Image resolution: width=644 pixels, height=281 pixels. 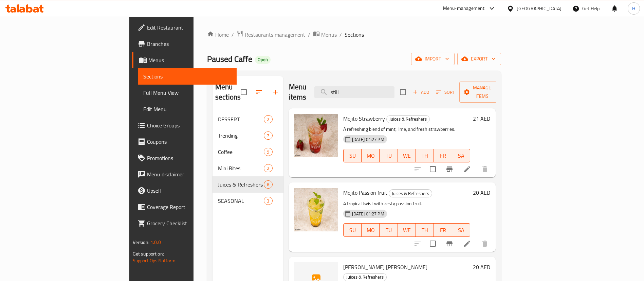 I want to click on span: MO, so click(x=370, y=230).